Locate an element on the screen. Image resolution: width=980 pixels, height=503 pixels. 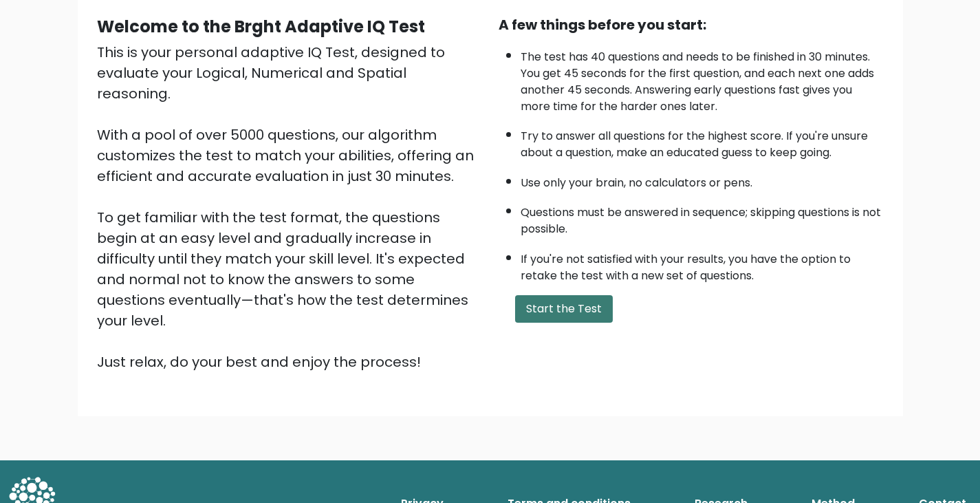
div: This is your personal adaptive IQ Test, designed to evaluate your Logical, Numerical and Spatial ... is located at coordinates (289, 207).